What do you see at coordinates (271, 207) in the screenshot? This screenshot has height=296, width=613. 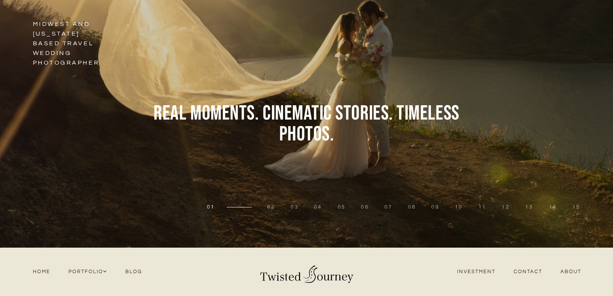 I see `button: 2 of 15` at bounding box center [271, 207].